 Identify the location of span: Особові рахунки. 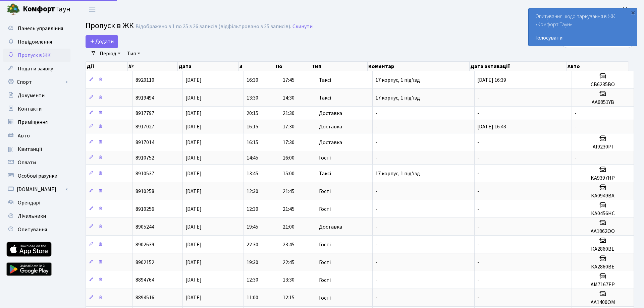
(37, 176).